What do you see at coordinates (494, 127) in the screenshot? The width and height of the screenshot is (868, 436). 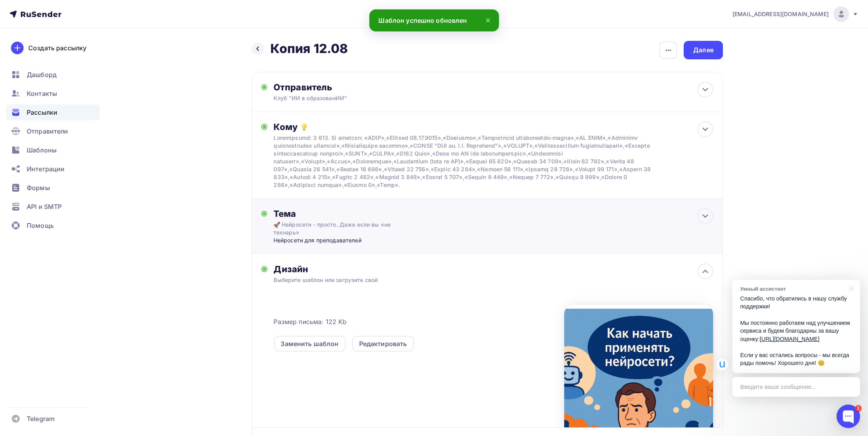 I see `div: Кому` at bounding box center [494, 127].